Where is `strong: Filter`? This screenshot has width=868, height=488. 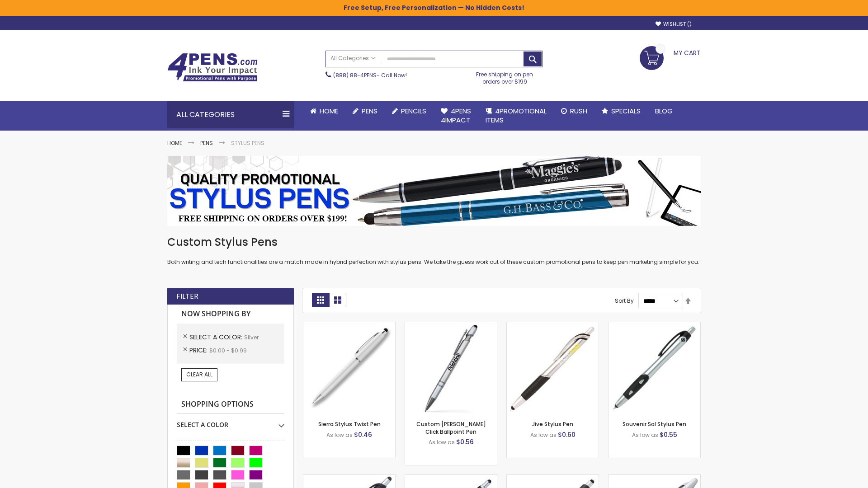
strong: Filter is located at coordinates (187, 296).